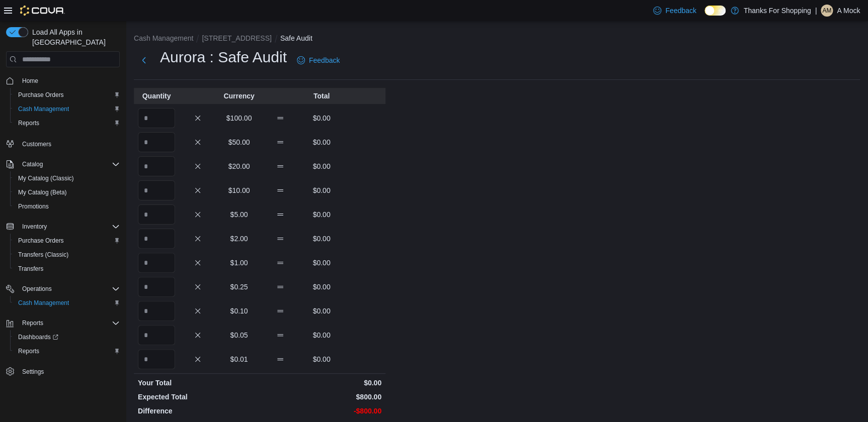  What do you see at coordinates (42, 193) in the screenshot?
I see `span: My Catalog (Beta)` at bounding box center [42, 193].